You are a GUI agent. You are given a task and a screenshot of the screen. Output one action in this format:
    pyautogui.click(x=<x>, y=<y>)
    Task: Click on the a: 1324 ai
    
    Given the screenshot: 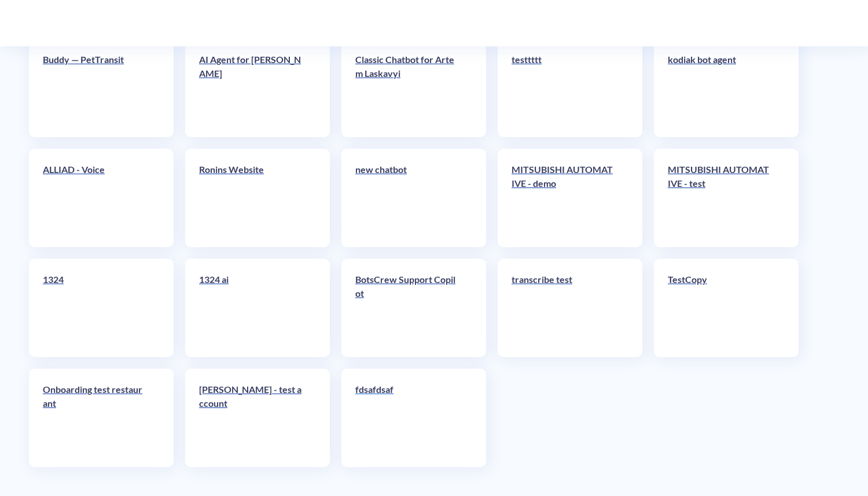 What is the action you would take?
    pyautogui.click(x=251, y=308)
    